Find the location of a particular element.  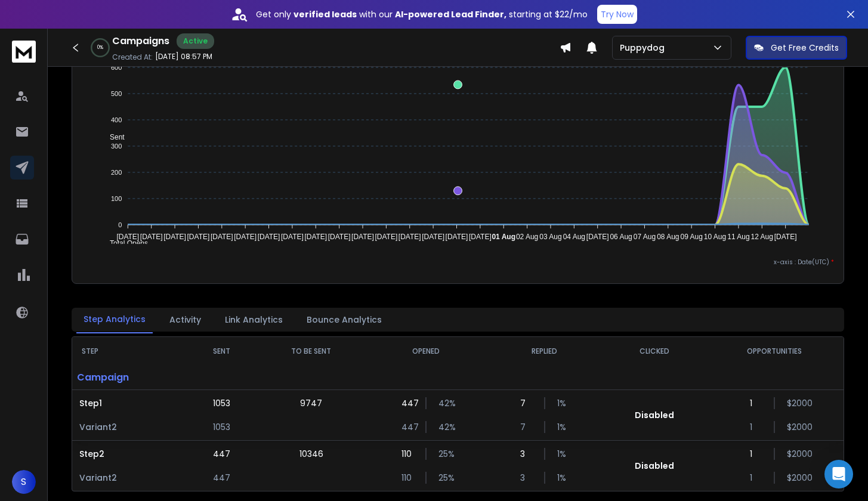

div: Active is located at coordinates (195, 41).